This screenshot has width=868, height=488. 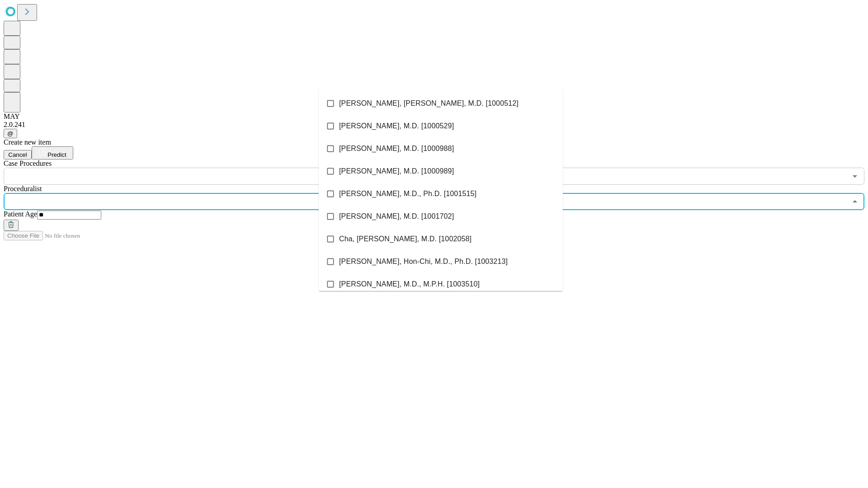 What do you see at coordinates (57, 155) in the screenshot?
I see `span: Predict` at bounding box center [57, 155].